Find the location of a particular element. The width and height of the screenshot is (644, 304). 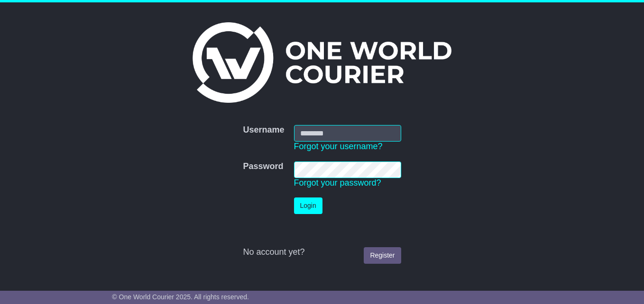

a: Register is located at coordinates (382, 255).